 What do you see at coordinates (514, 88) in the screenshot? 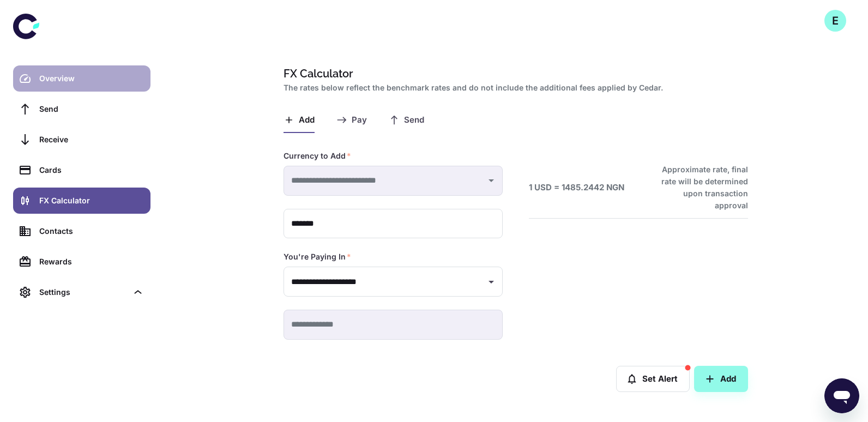
I see `h2: The rates below reflect the benchmark rates and do not include the additional fees applied by Cedar.` at bounding box center [514, 88].